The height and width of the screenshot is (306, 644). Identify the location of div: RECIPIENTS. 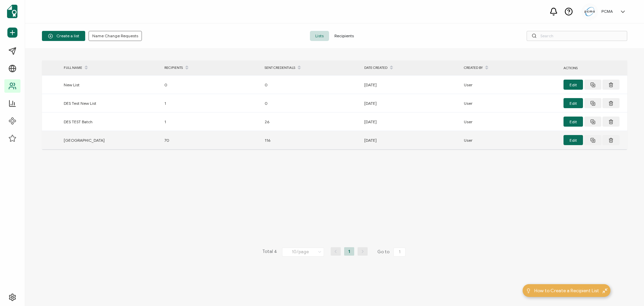
(211, 68).